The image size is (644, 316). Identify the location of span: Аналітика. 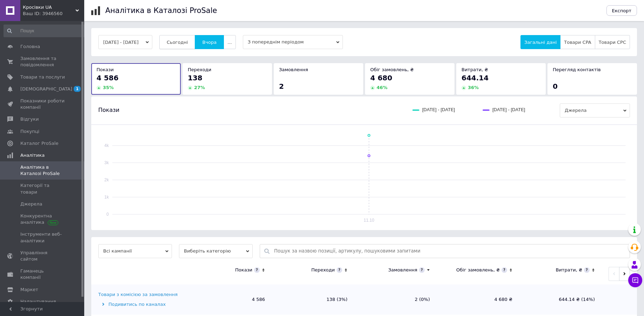
(32, 156).